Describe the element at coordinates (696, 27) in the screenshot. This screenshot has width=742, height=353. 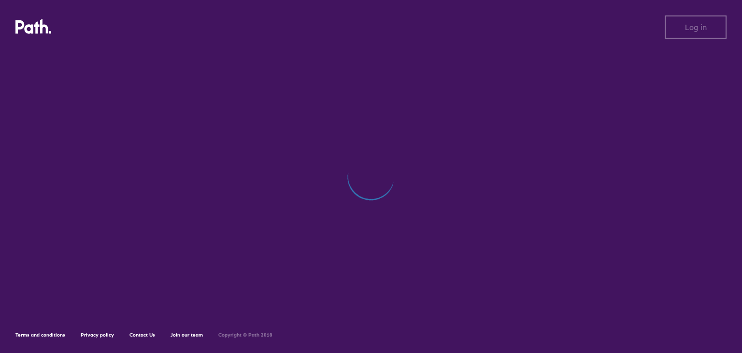
I see `span: Log in` at that location.